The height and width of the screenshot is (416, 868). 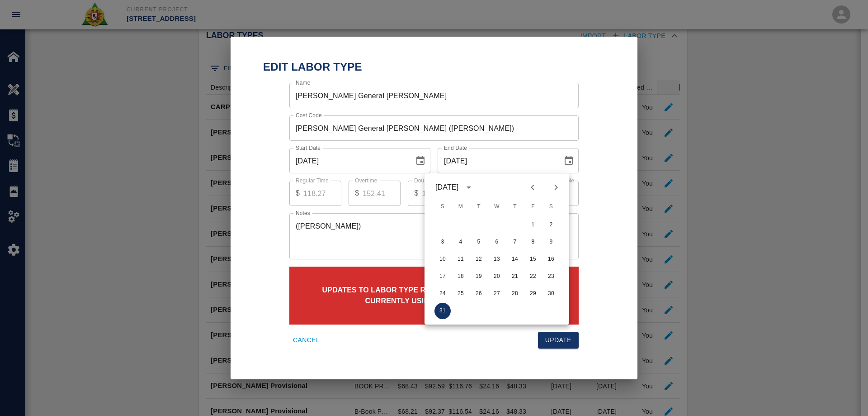 I want to click on button: calendar view is open, switch to year view, so click(x=469, y=187).